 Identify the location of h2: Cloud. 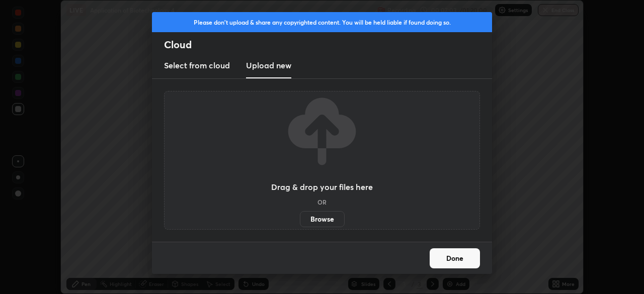
(328, 45).